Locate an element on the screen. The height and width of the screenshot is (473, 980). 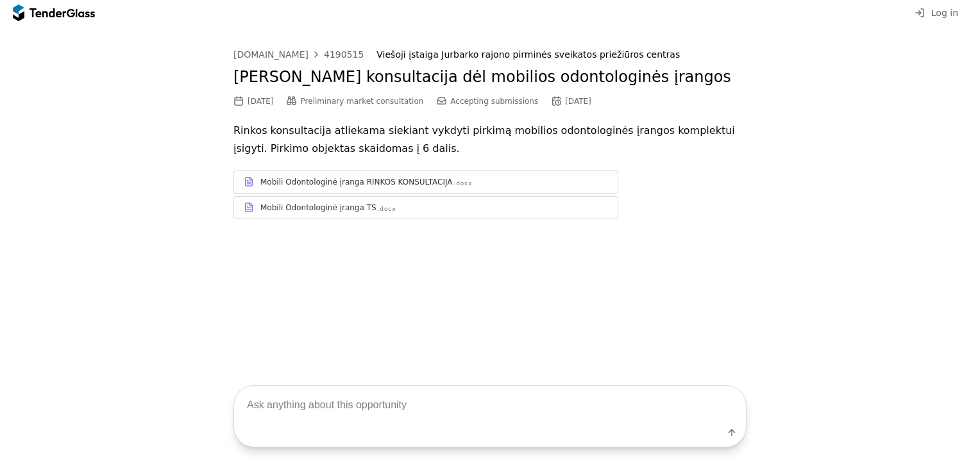
div: Viešoji įstaiga Jurbarko rajono pirminės sveikatos priežiūros centras is located at coordinates (555, 55).